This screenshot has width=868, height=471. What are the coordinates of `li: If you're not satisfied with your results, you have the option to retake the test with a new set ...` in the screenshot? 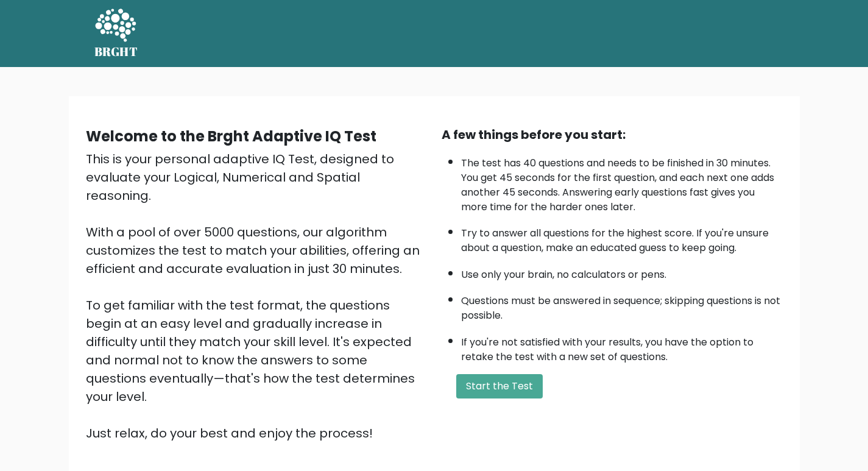 It's located at (622, 346).